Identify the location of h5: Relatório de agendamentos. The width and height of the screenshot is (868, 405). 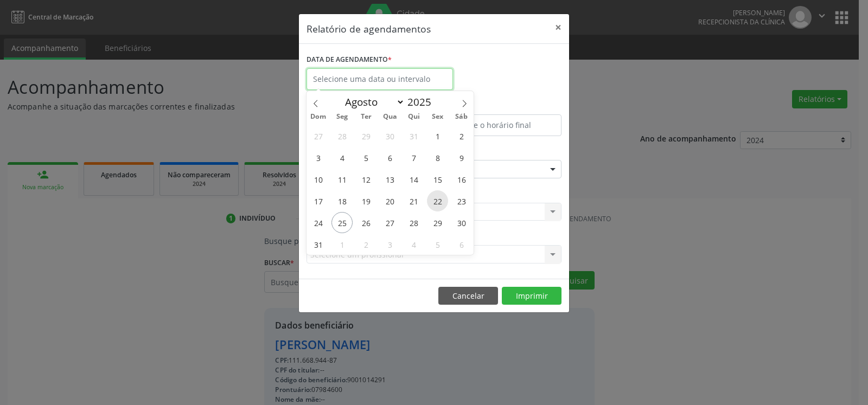
(368, 29).